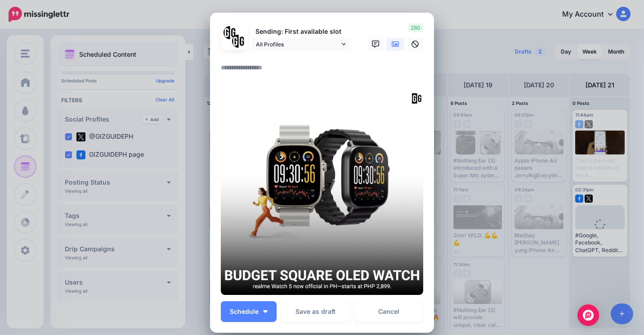 Image resolution: width=644 pixels, height=335 pixels. I want to click on img: 353459792_649996473822713_4483302954317148903_n-bsa138318.png, so click(230, 32).